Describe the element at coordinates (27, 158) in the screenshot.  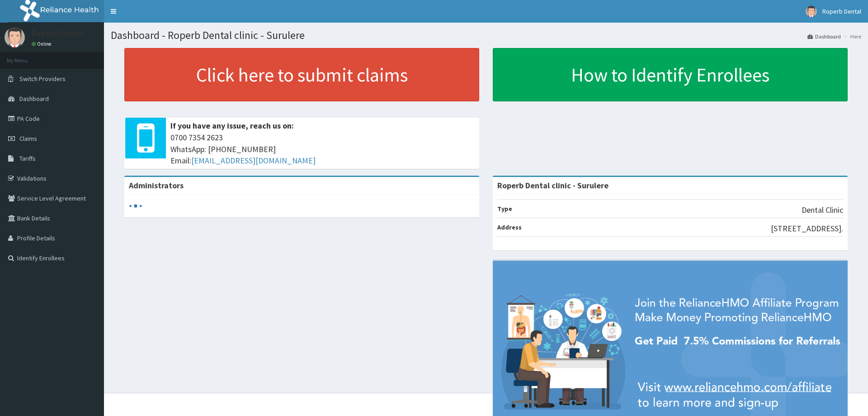
I see `span: Tariffs` at that location.